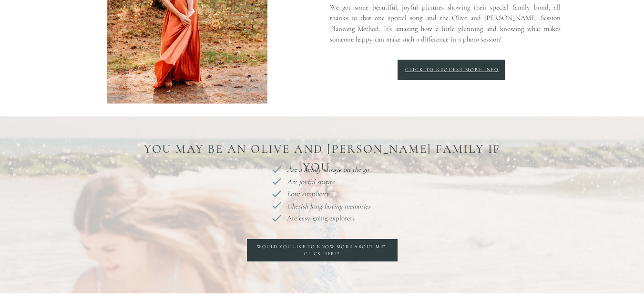 The width and height of the screenshot is (644, 302). I want to click on div: Click to request more info, so click(452, 70).